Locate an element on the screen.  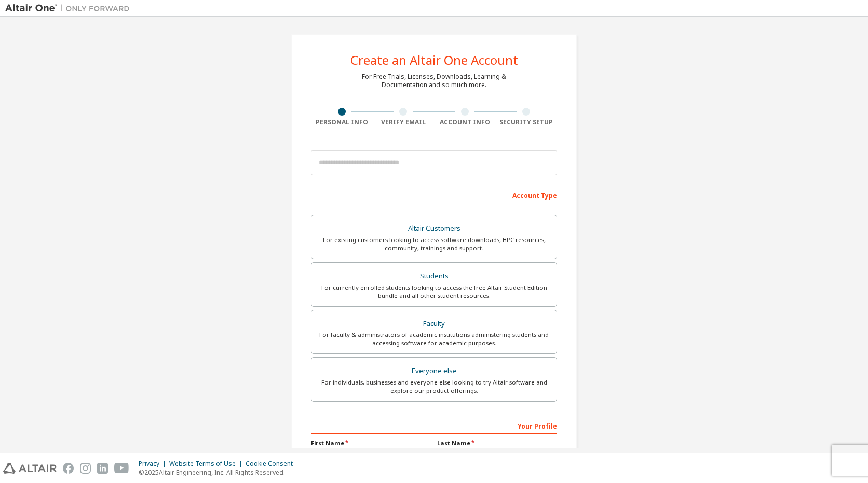
div: Your Profile is located at coordinates (434, 426).